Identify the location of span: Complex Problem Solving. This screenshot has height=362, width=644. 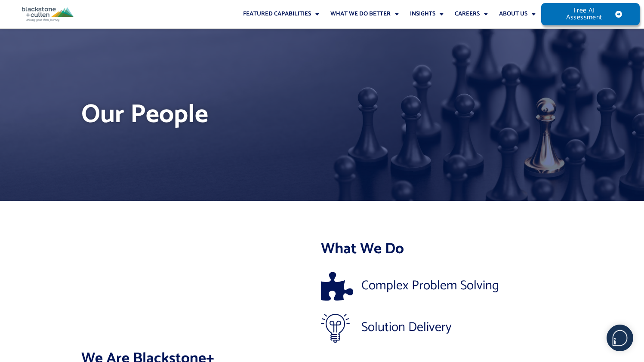
(429, 286).